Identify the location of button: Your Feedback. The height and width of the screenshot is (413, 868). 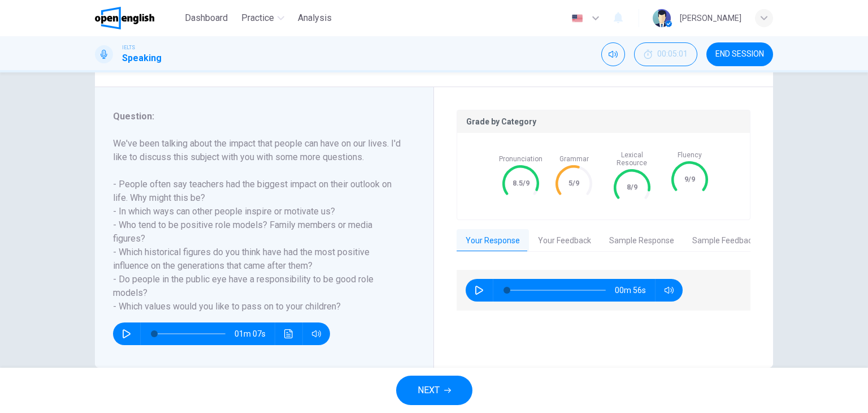
(565, 241).